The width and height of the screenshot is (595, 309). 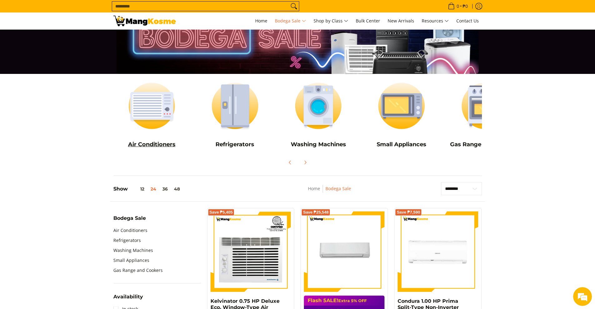 What do you see at coordinates (368, 21) in the screenshot?
I see `a: Bulk Center` at bounding box center [368, 21].